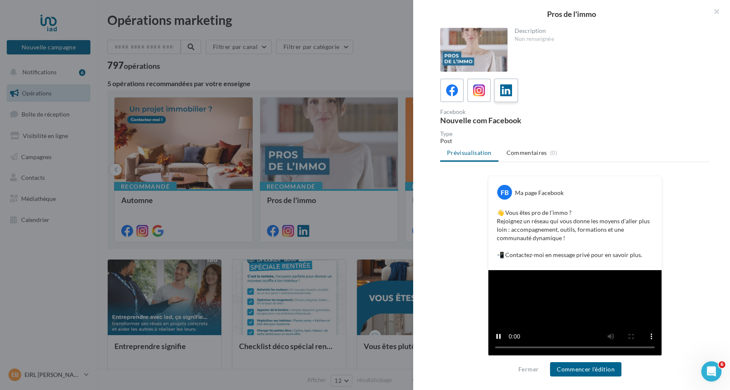 This screenshot has width=730, height=390. What do you see at coordinates (609, 39) in the screenshot?
I see `div: Non renseignée` at bounding box center [609, 39].